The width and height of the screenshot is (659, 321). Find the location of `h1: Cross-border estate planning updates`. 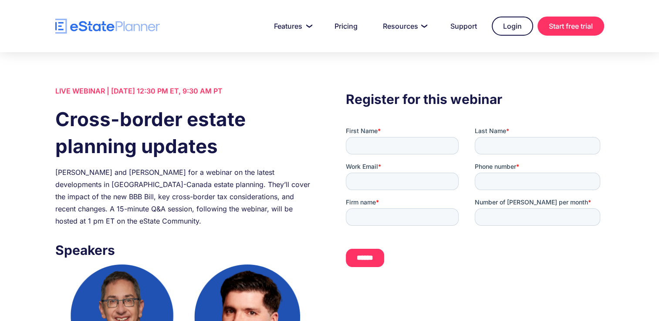

h1: Cross-border estate planning updates is located at coordinates (184, 133).